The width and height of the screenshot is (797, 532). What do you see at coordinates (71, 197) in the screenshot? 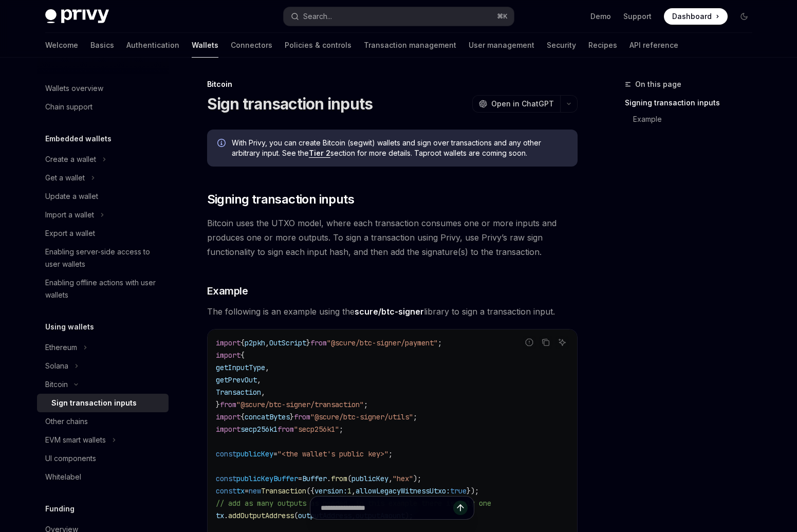
I see `div: Update a wallet` at bounding box center [71, 197].